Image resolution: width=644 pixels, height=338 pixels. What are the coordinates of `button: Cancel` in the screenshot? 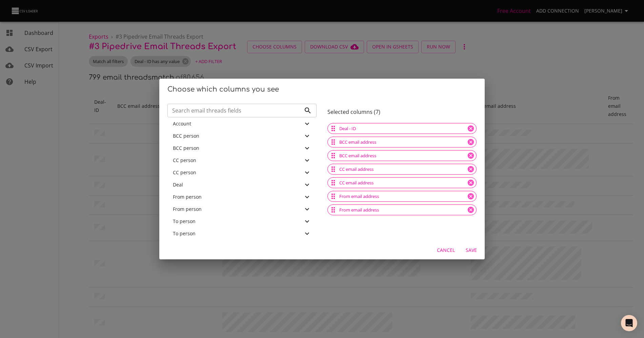 It's located at (446, 250).